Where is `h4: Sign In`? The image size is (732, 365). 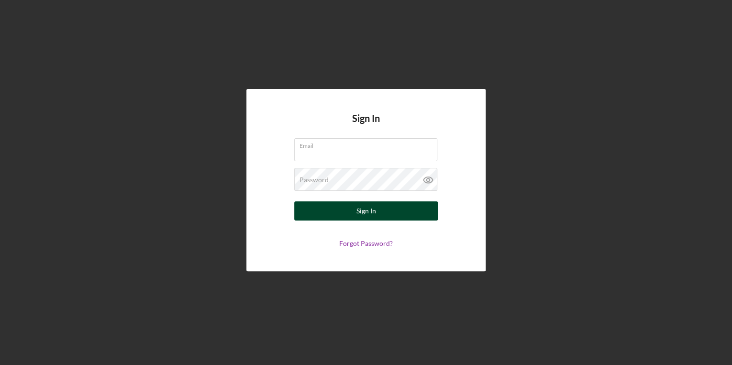 h4: Sign In is located at coordinates (366, 125).